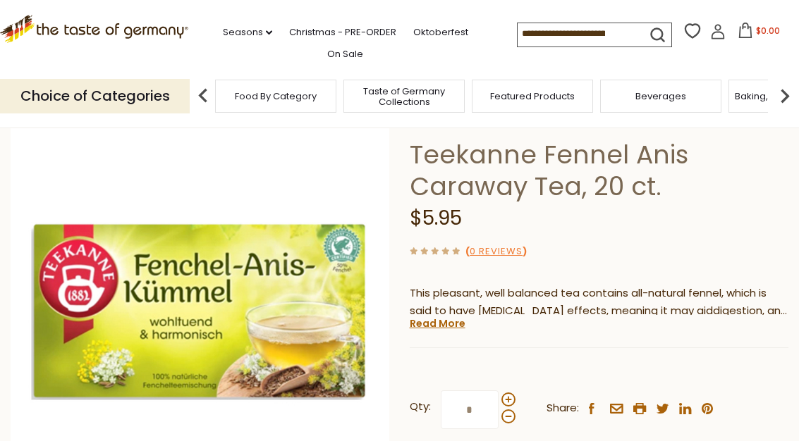  Describe the element at coordinates (343, 32) in the screenshot. I see `a: Christmas - PRE-ORDER` at that location.